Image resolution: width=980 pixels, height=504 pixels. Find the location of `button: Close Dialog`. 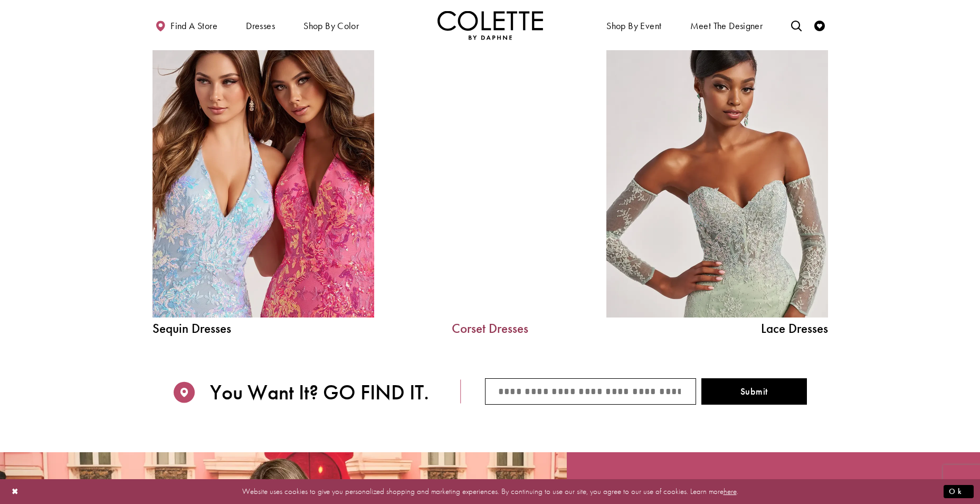

button: Close Dialog is located at coordinates (15, 491).